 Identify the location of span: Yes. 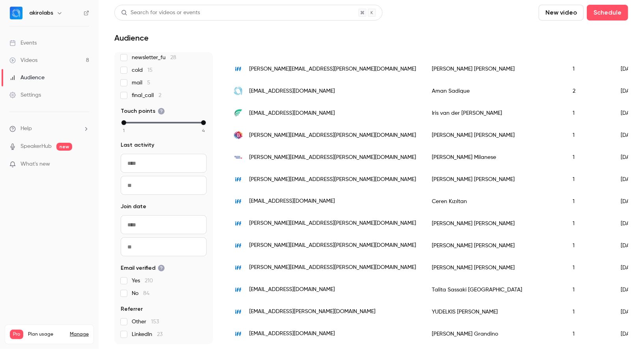
(143, 281).